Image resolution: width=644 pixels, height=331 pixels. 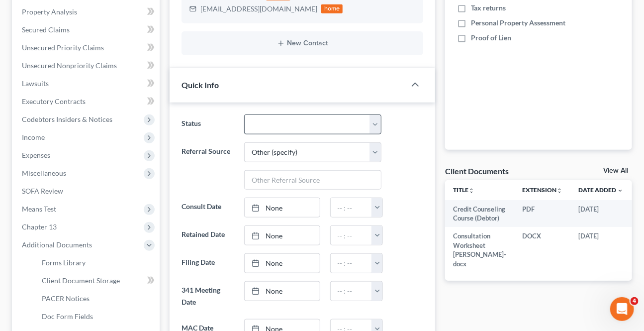 What do you see at coordinates (542, 213) in the screenshot?
I see `td: PDF` at bounding box center [542, 213].